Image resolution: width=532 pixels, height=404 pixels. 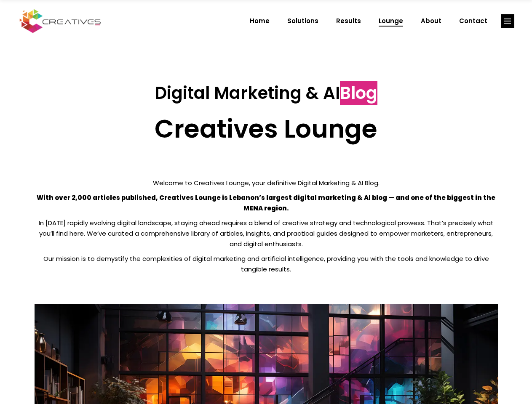 What do you see at coordinates (60, 21) in the screenshot?
I see `img: Creatives` at bounding box center [60, 21].